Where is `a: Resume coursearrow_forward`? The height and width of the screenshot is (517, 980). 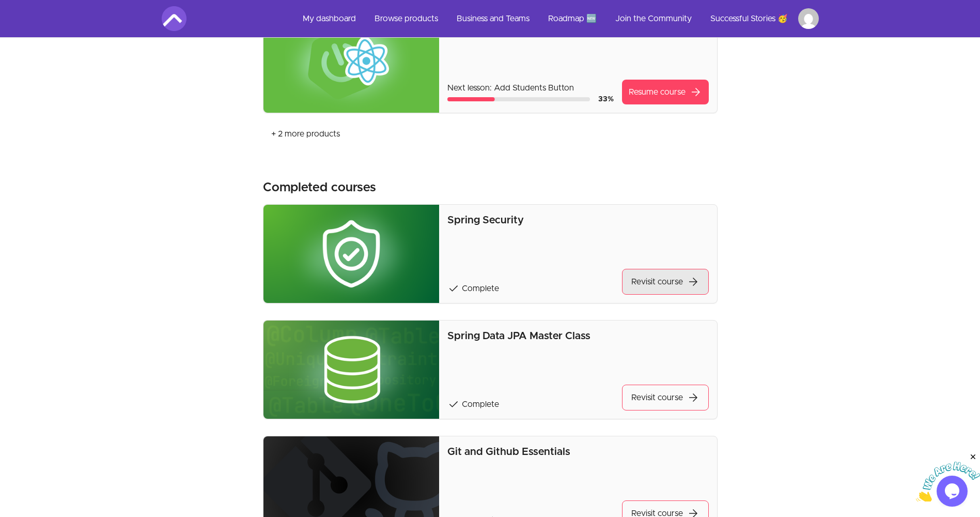 a: Resume coursearrow_forward is located at coordinates (665, 92).